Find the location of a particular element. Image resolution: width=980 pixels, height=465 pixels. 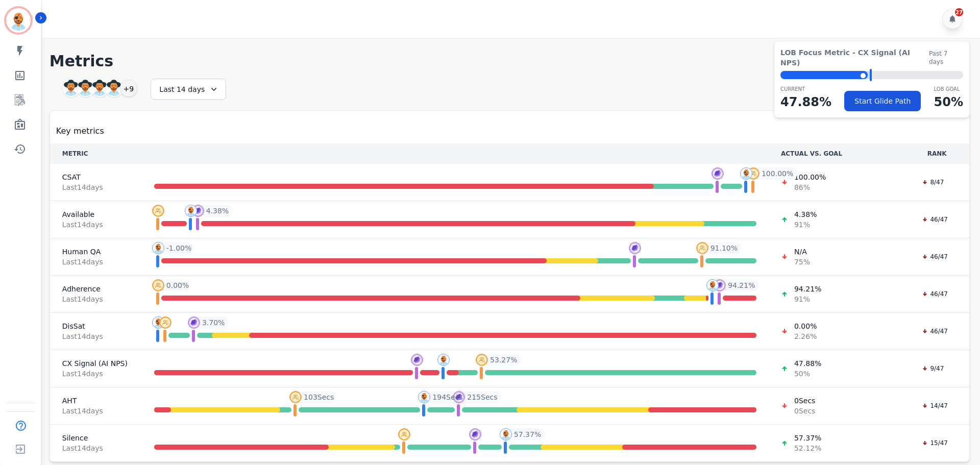

span: 86 % is located at coordinates (810, 187).